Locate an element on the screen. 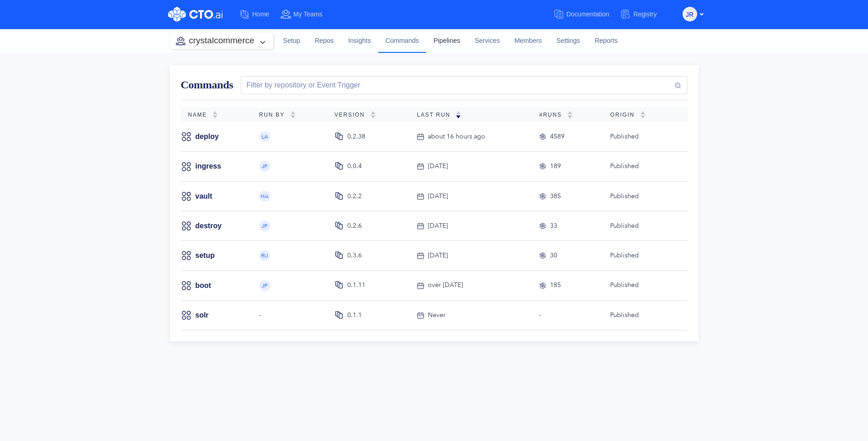  span: #RUNS is located at coordinates (553, 115).